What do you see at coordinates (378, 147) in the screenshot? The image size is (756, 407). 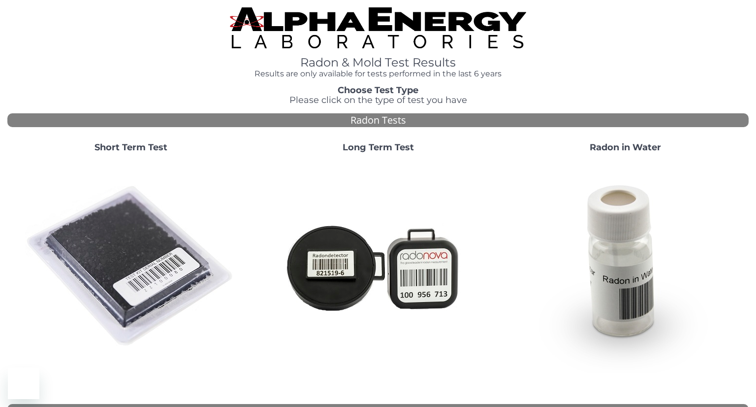 I see `strong: Long Term Test` at bounding box center [378, 147].